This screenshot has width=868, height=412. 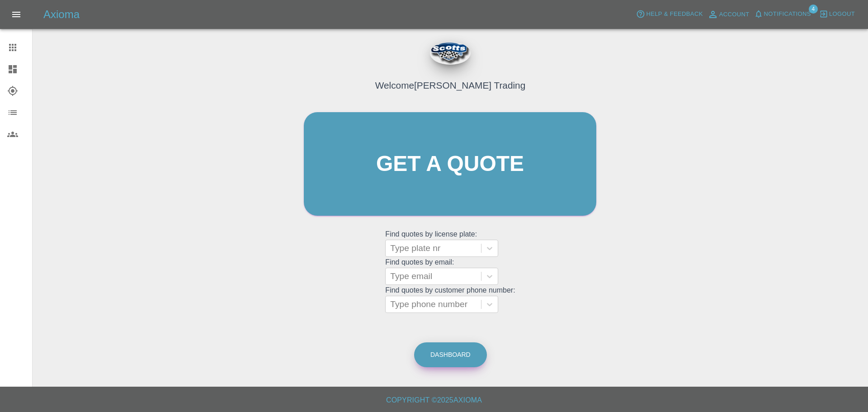 What do you see at coordinates (783, 14) in the screenshot?
I see `button: Notifications` at bounding box center [783, 14].